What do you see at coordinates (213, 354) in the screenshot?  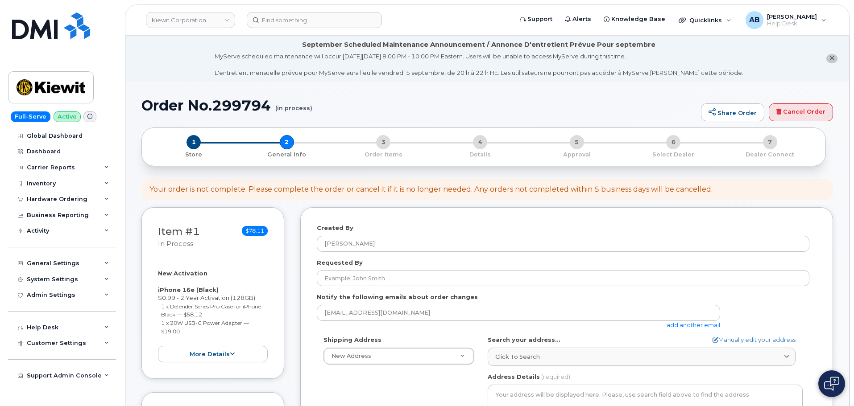 I see `button: more details` at bounding box center [213, 354].